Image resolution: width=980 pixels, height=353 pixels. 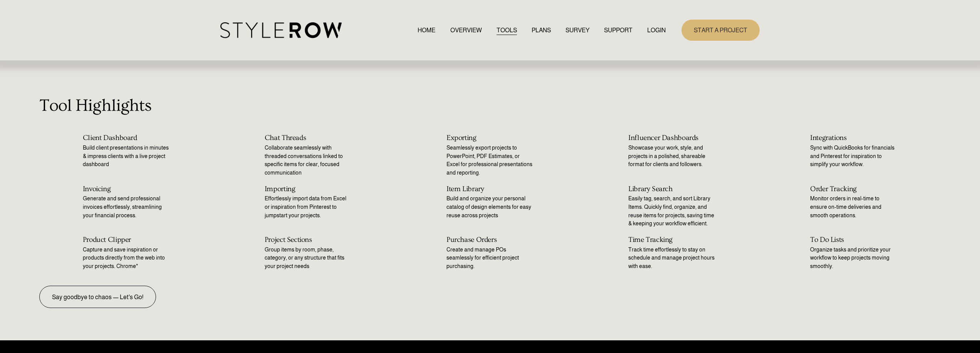 I want to click on a: LOGIN, so click(x=656, y=30).